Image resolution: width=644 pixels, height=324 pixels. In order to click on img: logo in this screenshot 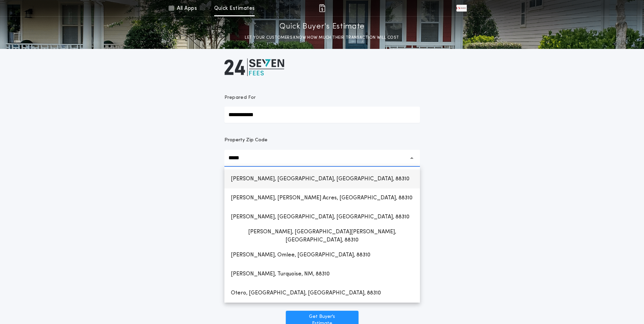, I will do `click(254, 67)`.